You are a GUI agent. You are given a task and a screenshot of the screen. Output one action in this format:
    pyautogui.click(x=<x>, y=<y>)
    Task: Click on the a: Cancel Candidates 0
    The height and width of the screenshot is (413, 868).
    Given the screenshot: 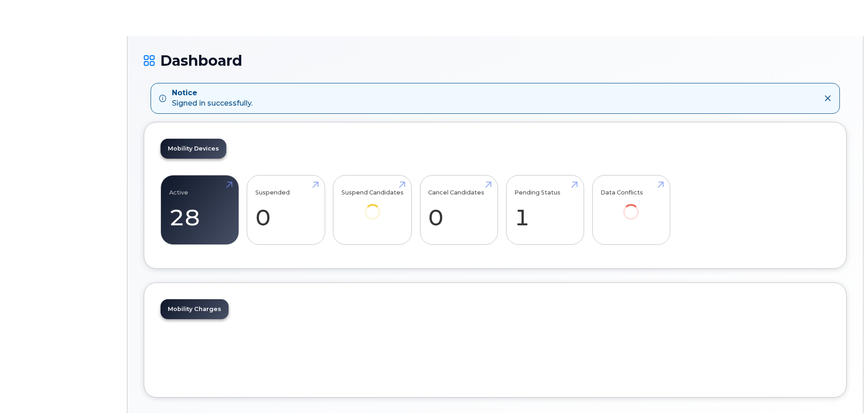 What is the action you would take?
    pyautogui.click(x=459, y=210)
    